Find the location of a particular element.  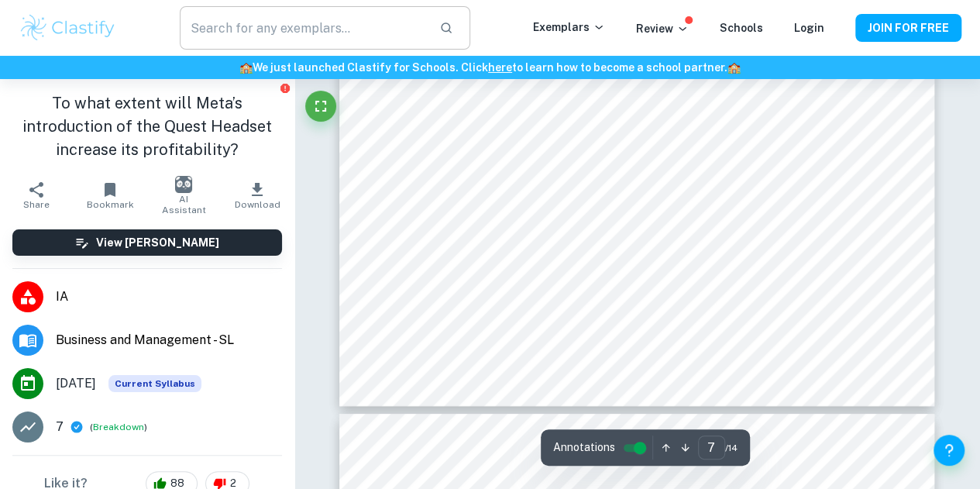

p: 7 is located at coordinates (60, 427).